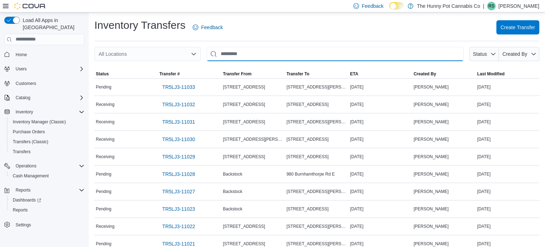  I want to click on span: RS, so click(491, 6).